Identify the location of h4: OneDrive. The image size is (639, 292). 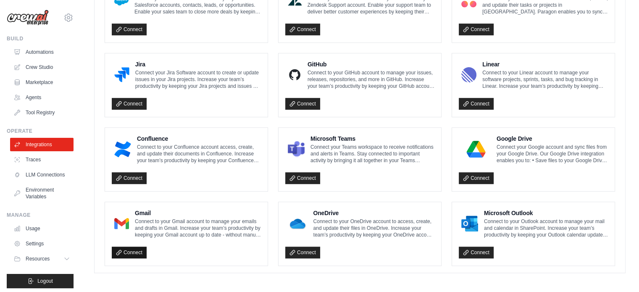
(374, 213).